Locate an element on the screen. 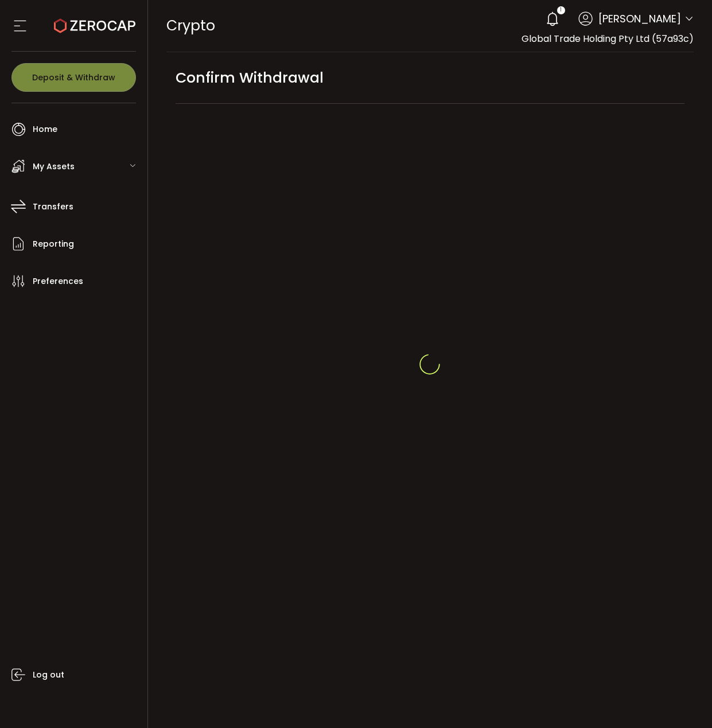 This screenshot has height=728, width=712. span: Log out is located at coordinates (48, 674).